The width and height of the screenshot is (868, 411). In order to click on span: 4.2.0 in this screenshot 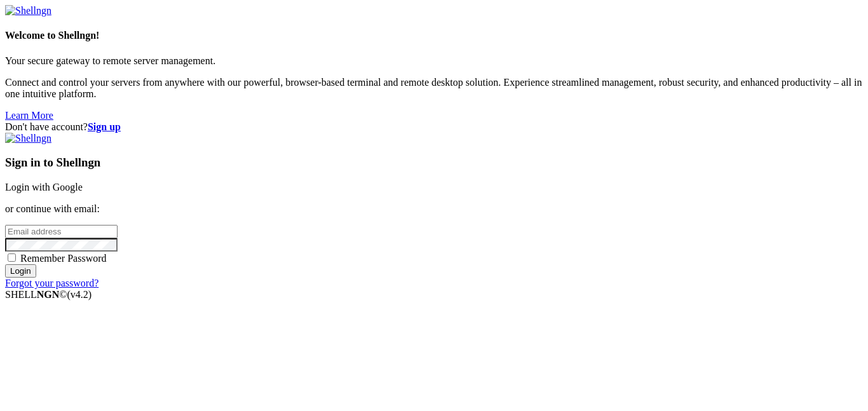, I will do `click(80, 294)`.